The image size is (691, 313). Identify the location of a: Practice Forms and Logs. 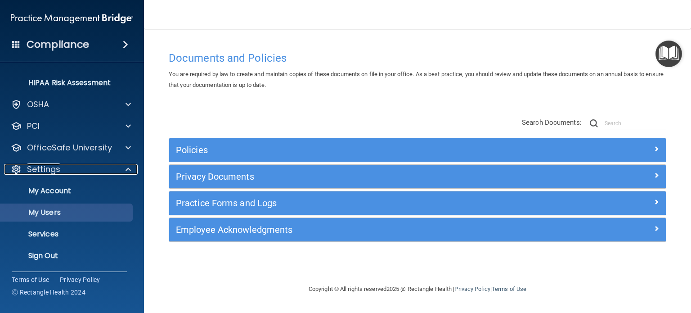
(418, 203).